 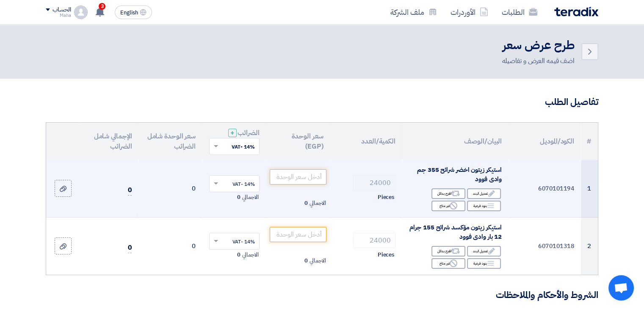 I want to click on div: Maha, so click(x=58, y=15).